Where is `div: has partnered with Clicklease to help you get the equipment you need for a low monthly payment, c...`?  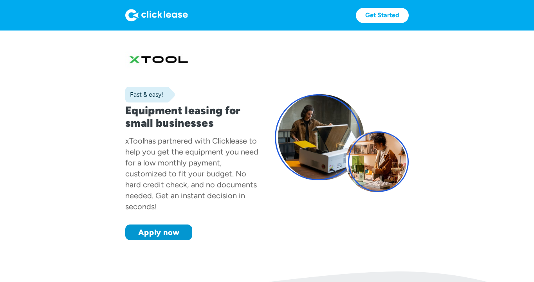 div: has partnered with Clicklease to help you get the equipment you need for a low monthly payment, c... is located at coordinates (192, 174).